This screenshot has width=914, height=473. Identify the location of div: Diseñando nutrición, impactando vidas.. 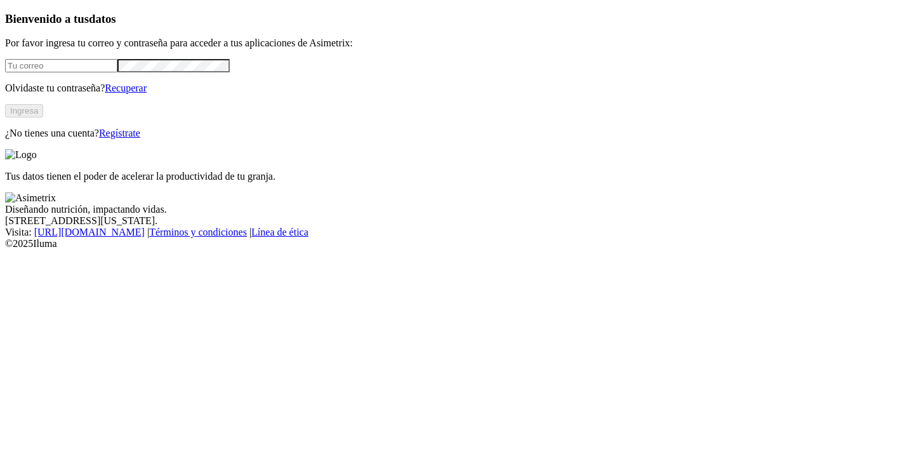
(457, 209).